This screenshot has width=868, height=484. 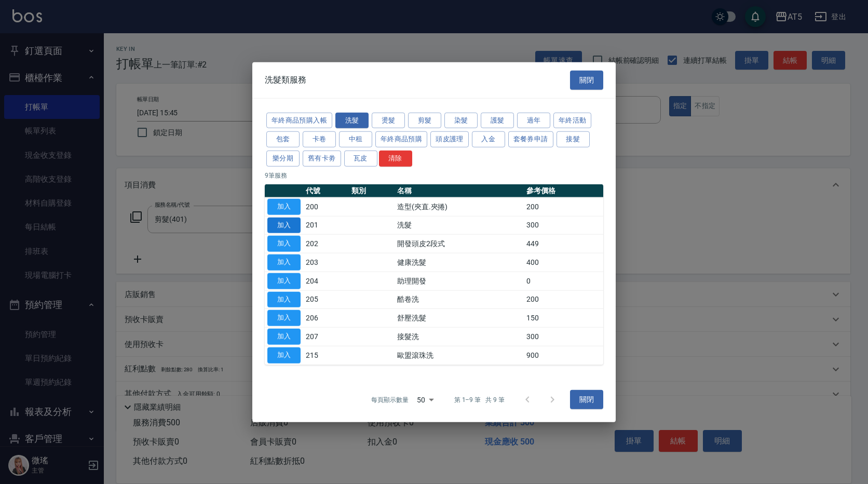 What do you see at coordinates (459, 281) in the screenshot?
I see `td: 助理開發` at bounding box center [459, 281].